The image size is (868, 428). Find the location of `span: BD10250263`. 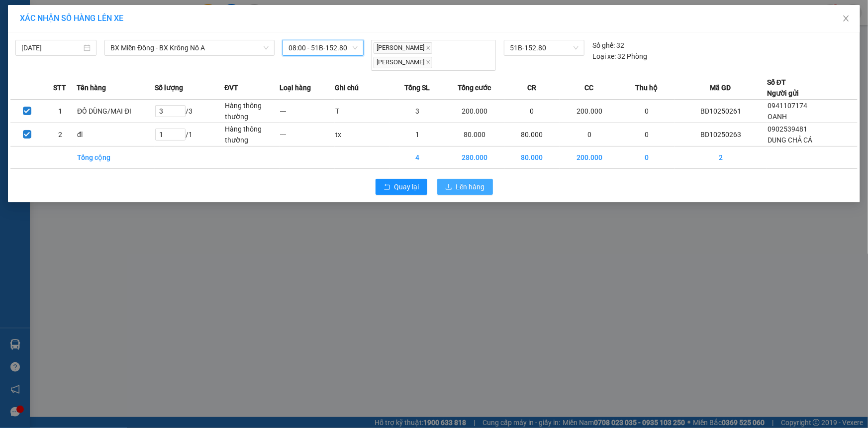

span: BD10250263 is located at coordinates (120, 40).